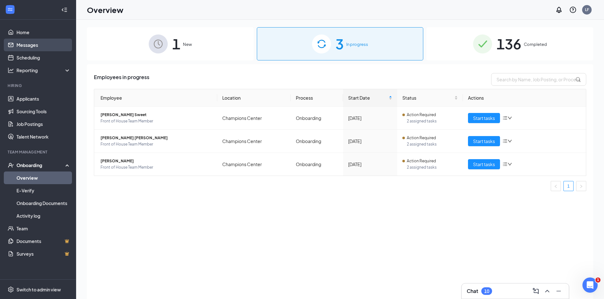 The width and height of the screenshot is (604, 299). Describe the element at coordinates (573, 10) in the screenshot. I see `svg: QuestionInfo` at that location.